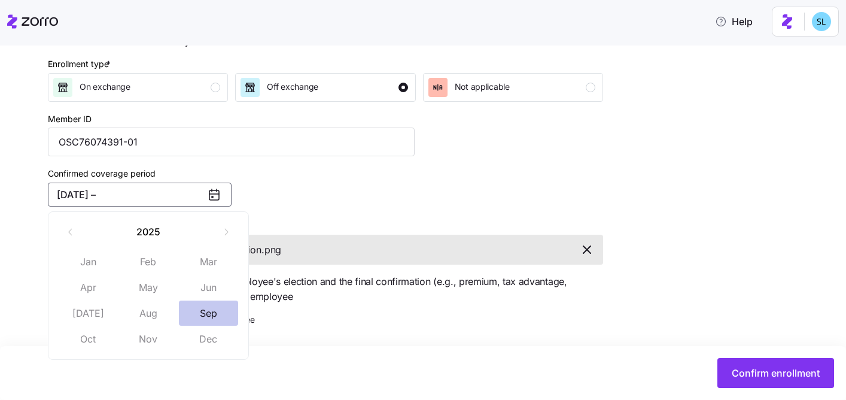 Image resolution: width=846 pixels, height=400 pixels. I want to click on button: 2025, so click(148, 232).